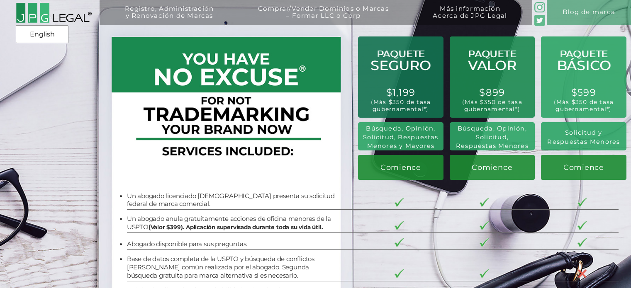 The width and height of the screenshot is (631, 288). I want to click on span: Solicitud y Respuestas Menores, so click(584, 137).